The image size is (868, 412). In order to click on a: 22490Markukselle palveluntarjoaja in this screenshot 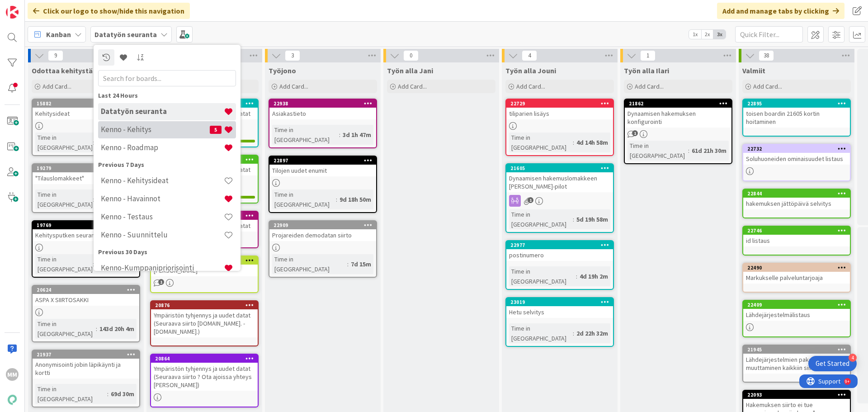, I will do `click(796, 277)`.